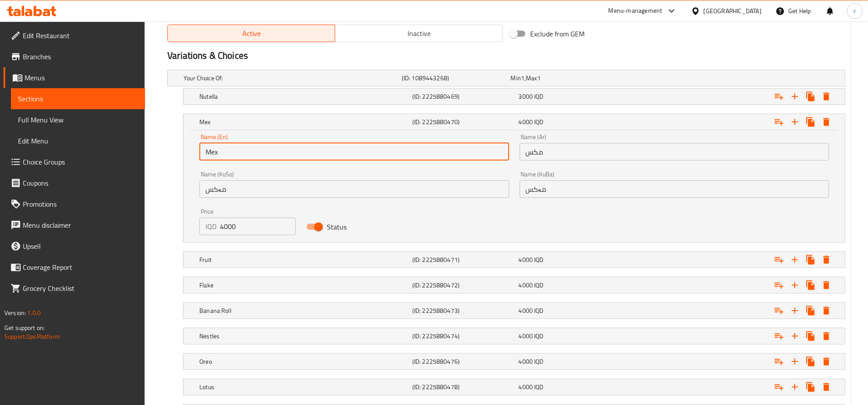  I want to click on a: Choice Groups, so click(74, 162).